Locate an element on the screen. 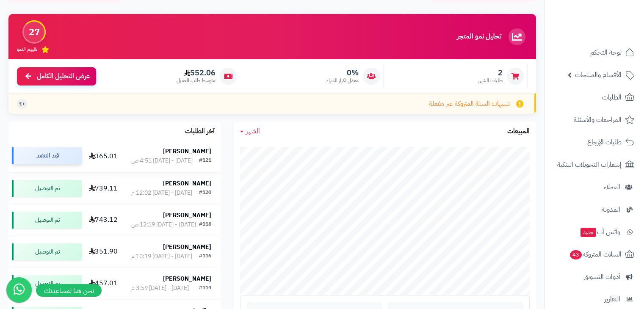 The height and width of the screenshot is (309, 644). td: 351.90 is located at coordinates (103, 252).